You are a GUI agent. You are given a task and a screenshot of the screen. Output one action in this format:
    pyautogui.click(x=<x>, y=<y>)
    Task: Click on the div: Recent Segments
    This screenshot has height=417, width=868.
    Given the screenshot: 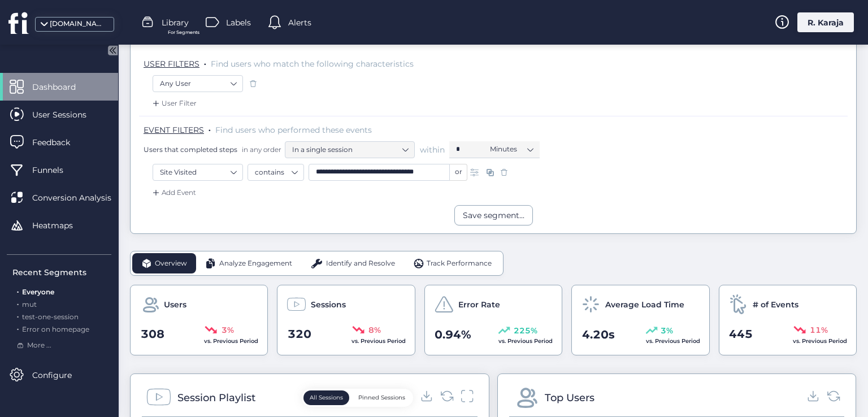 What is the action you would take?
    pyautogui.click(x=62, y=272)
    